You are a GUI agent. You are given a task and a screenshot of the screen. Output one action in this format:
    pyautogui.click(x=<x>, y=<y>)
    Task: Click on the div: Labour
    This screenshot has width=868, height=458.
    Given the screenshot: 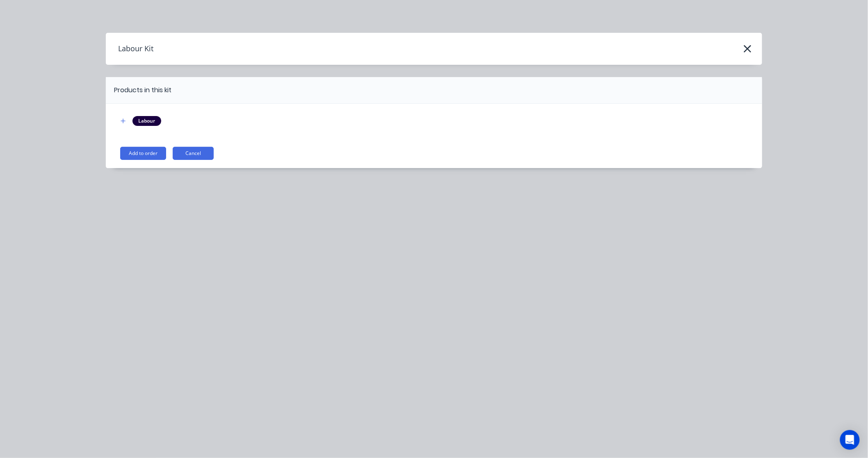 What is the action you would take?
    pyautogui.click(x=147, y=121)
    